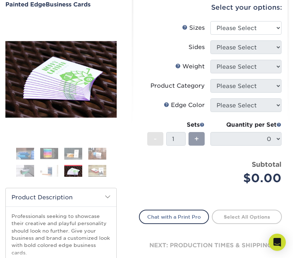 The width and height of the screenshot is (293, 258). I want to click on div: Sizes, so click(193, 28).